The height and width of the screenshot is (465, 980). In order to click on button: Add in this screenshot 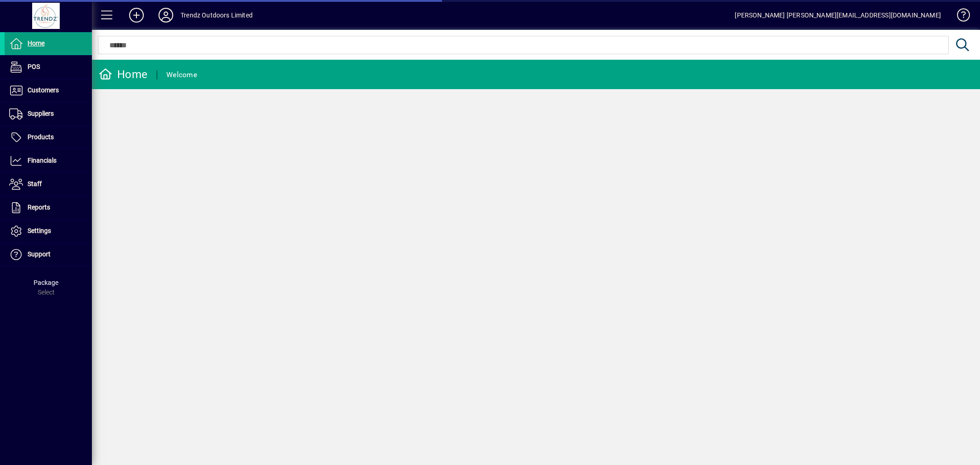, I will do `click(136, 15)`.